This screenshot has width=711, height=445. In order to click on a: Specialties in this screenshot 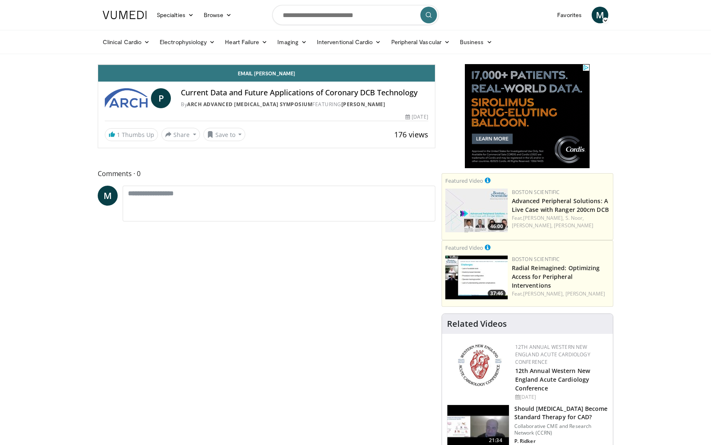, I will do `click(175, 15)`.